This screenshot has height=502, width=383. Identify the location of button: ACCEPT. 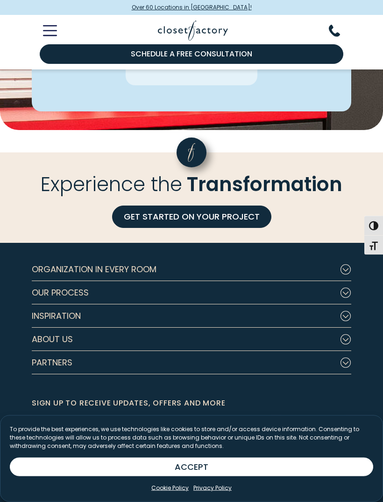
(191, 468).